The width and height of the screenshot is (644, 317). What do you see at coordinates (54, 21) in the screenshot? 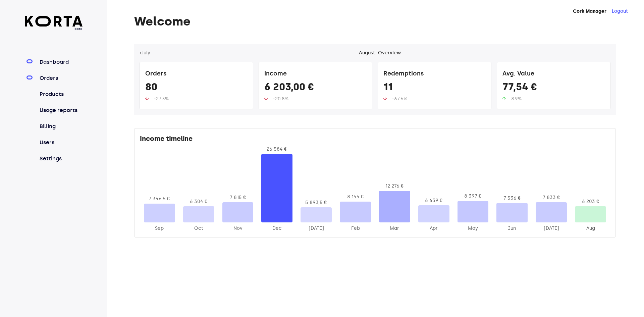
I see `img: Korta` at bounding box center [54, 21].